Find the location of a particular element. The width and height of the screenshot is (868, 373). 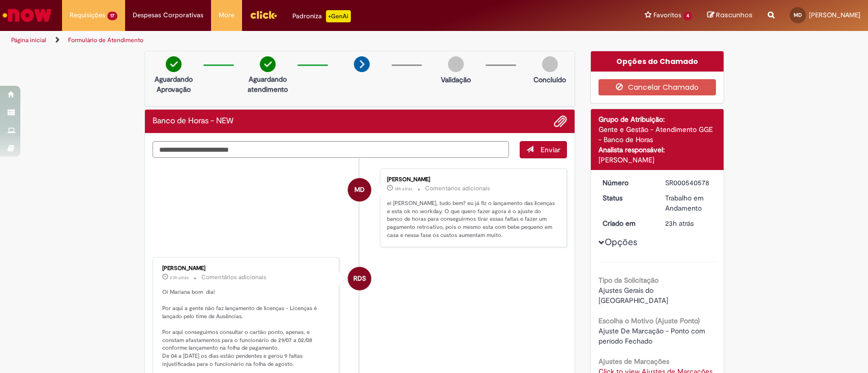

p: Aguardando Aprovação is located at coordinates (173, 84).